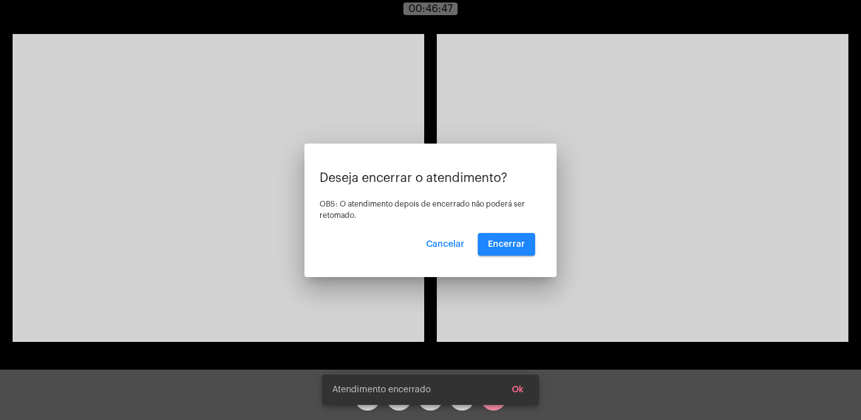 The width and height of the screenshot is (861, 420). What do you see at coordinates (445, 244) in the screenshot?
I see `span: Cancelar` at bounding box center [445, 244].